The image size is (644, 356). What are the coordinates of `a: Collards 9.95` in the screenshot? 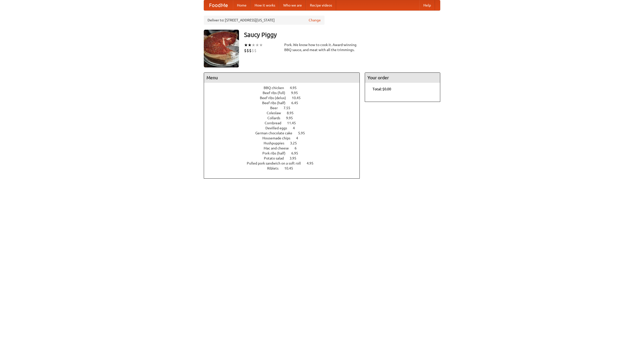 It's located at (285, 118).